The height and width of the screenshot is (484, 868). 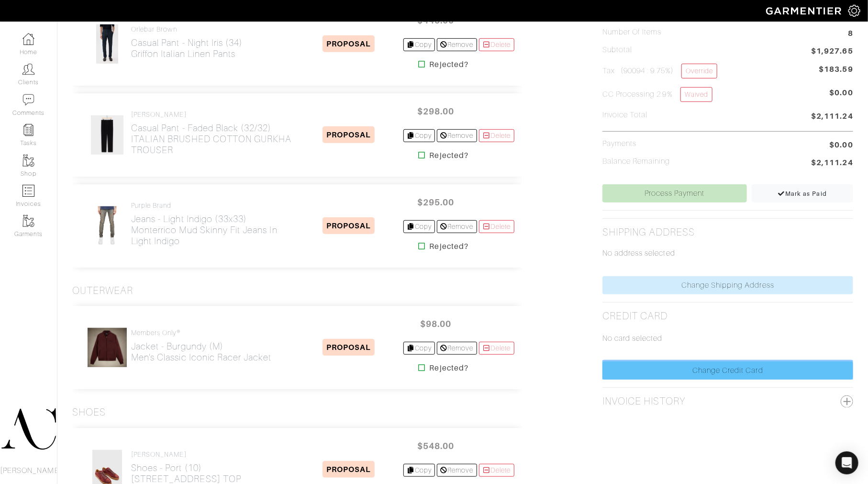 I want to click on span: $298.00, so click(x=436, y=111).